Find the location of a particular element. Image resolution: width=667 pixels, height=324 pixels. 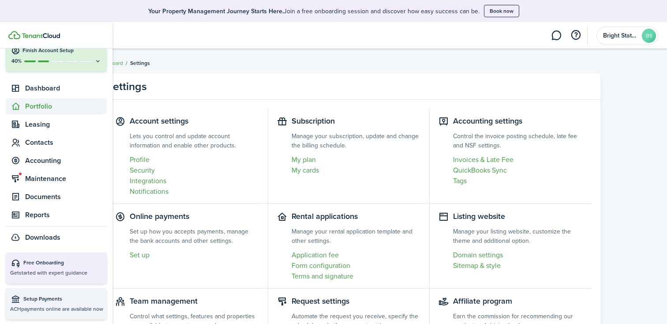

span: payments online are available now is located at coordinates (62, 309).